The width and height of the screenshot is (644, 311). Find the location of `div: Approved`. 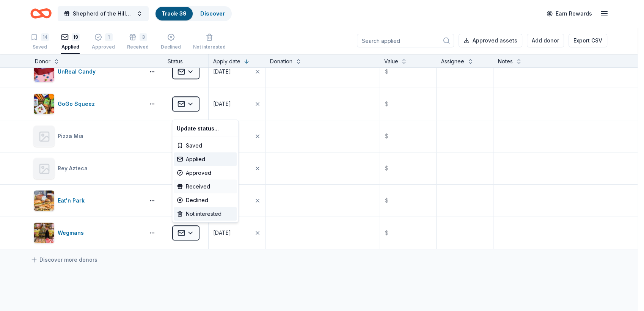

div: Approved is located at coordinates (206, 173).